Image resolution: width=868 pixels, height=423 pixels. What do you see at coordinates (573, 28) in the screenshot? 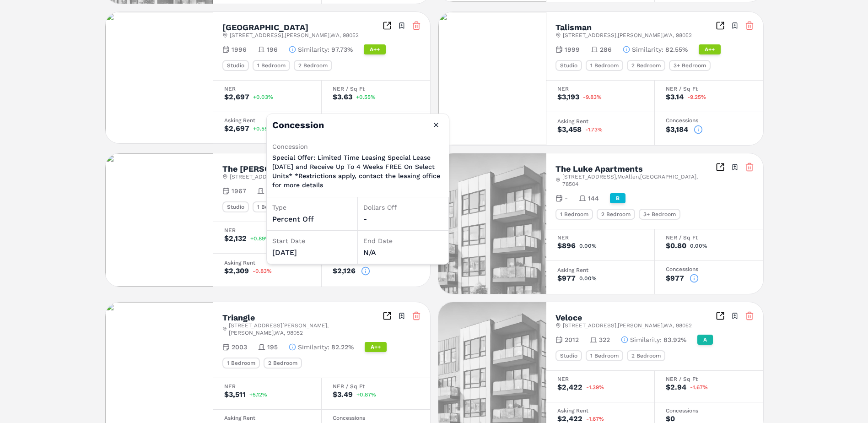
I see `h2: Talisman` at bounding box center [573, 28].